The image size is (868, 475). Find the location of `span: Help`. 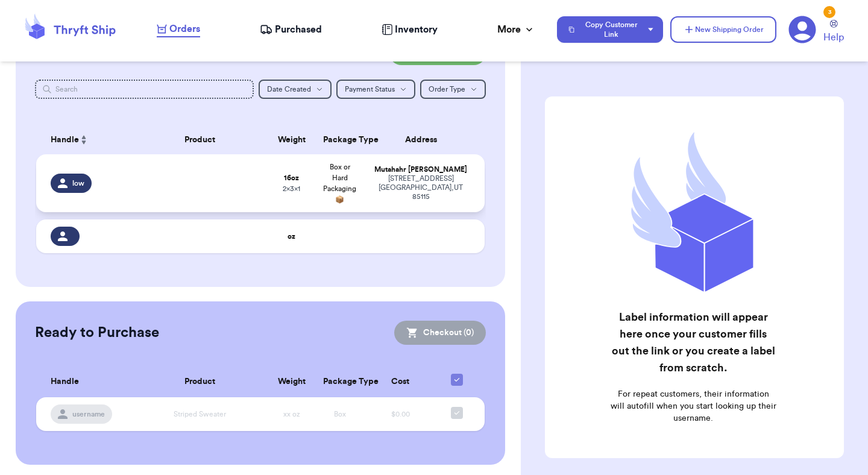

span: Help is located at coordinates (834, 37).